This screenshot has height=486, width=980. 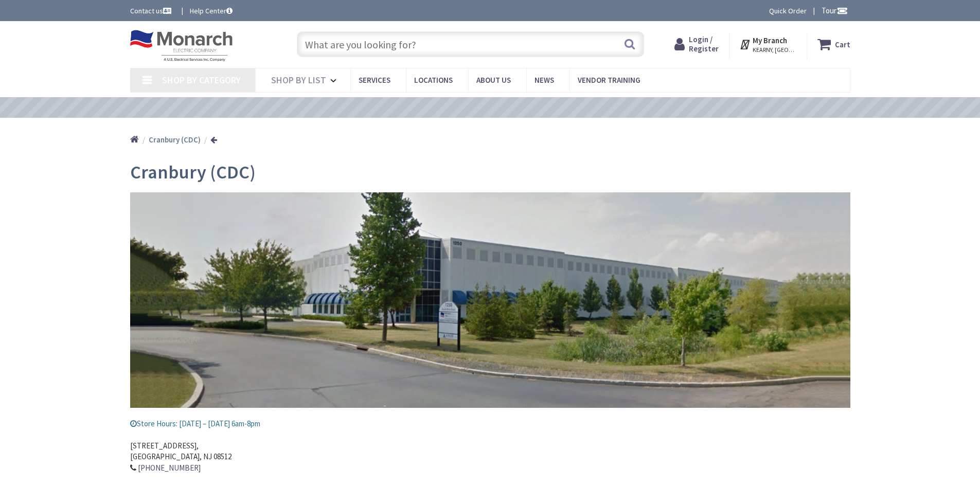 What do you see at coordinates (374, 80) in the screenshot?
I see `span: Services` at bounding box center [374, 80].